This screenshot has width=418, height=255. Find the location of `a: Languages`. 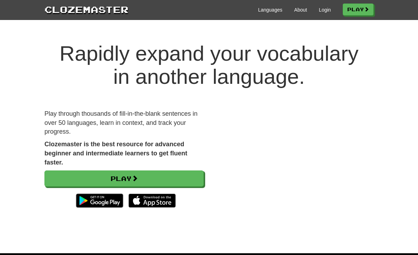

a: Languages is located at coordinates (270, 10).